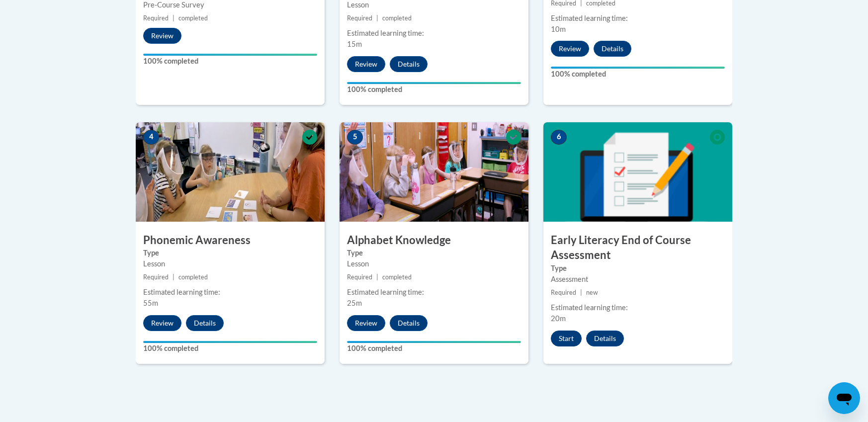 The image size is (868, 422). I want to click on h3: Early Literacy End of Course Assessment, so click(638, 248).